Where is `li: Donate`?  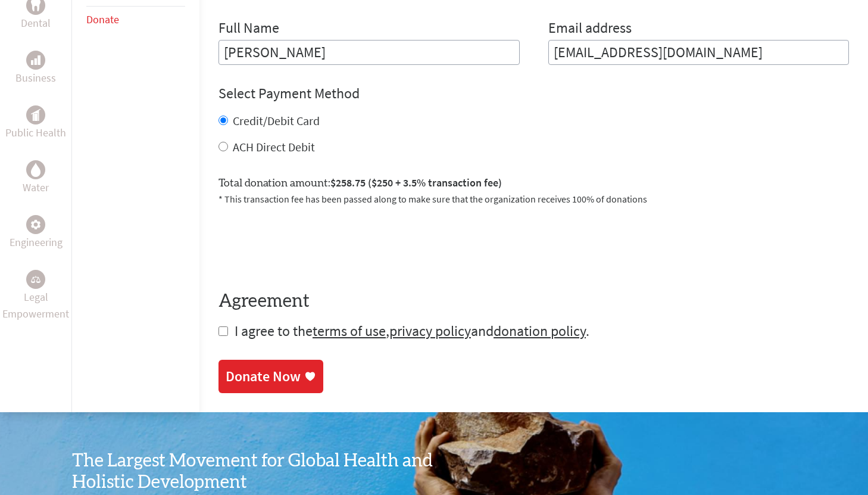 li: Donate is located at coordinates (136, 20).